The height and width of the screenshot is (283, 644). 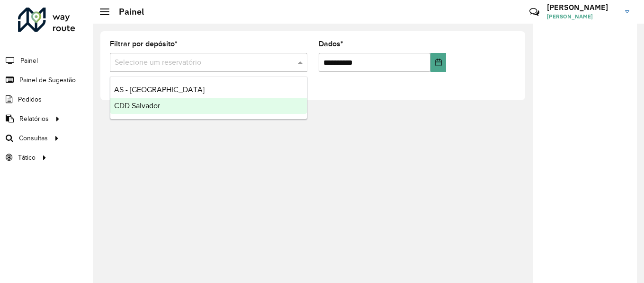 I want to click on font: Painel de Sugestão, so click(x=48, y=80).